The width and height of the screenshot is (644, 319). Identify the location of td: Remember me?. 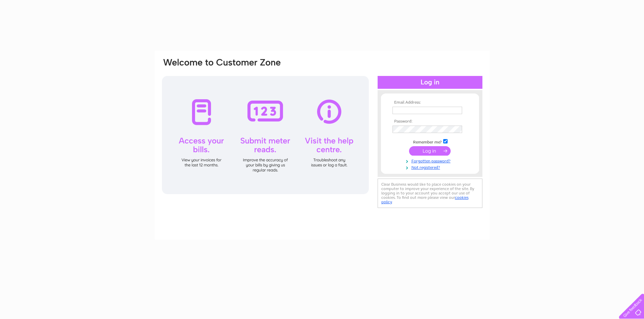
(430, 141).